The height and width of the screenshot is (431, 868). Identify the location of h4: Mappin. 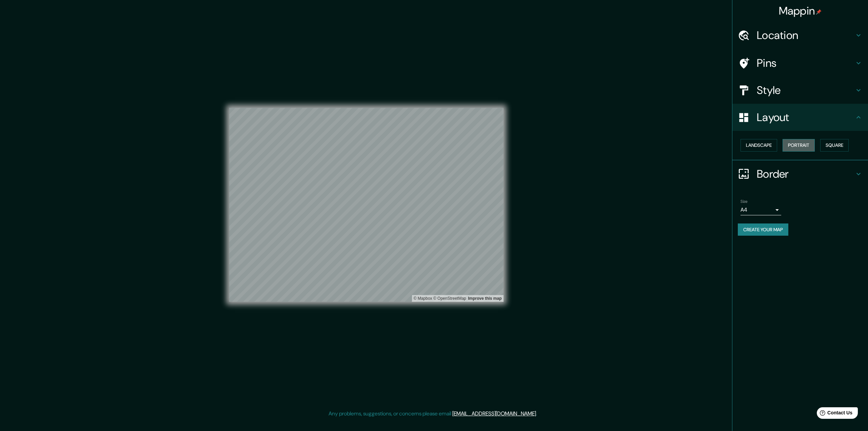
(800, 11).